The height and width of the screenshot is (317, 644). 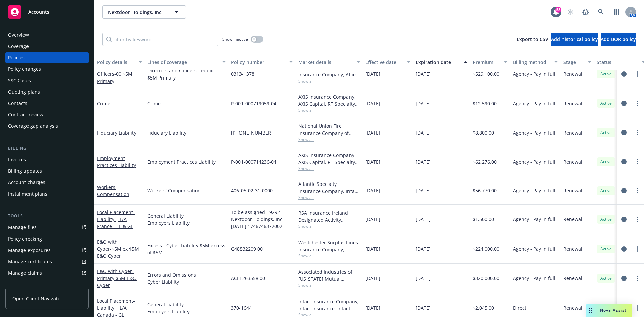 What do you see at coordinates (22, 228) in the screenshot?
I see `div: Manage files` at bounding box center [22, 228].